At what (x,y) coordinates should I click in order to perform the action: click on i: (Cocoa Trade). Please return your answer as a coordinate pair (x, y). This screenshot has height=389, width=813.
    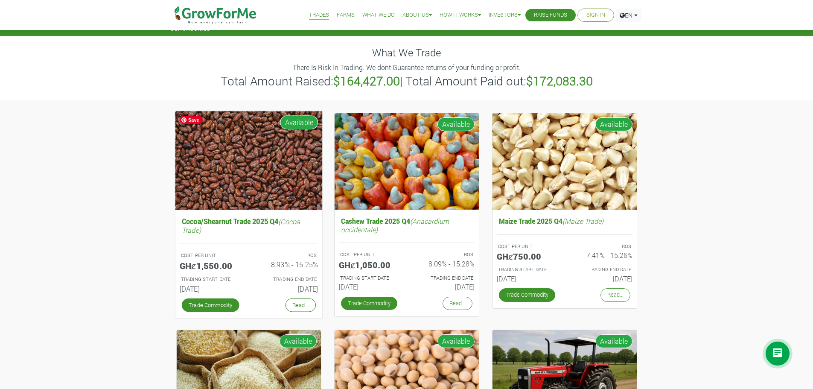
    Looking at the image, I should click on (240, 225).